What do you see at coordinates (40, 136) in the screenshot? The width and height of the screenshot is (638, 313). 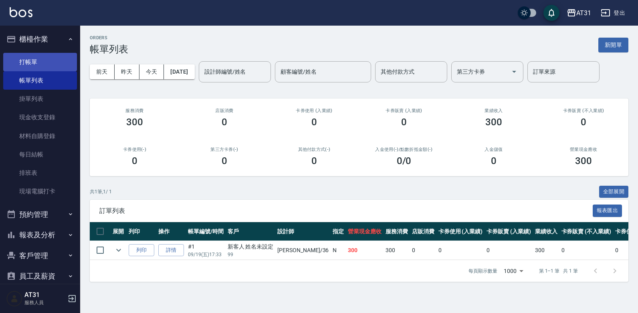 I see `a: 材料自購登錄` at bounding box center [40, 136].